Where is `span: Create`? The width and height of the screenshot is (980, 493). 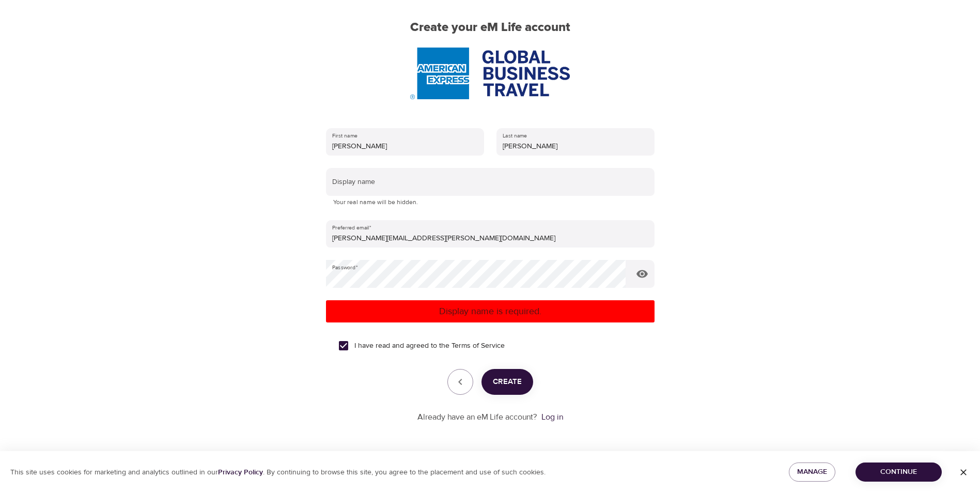
span: Create is located at coordinates (508, 382).